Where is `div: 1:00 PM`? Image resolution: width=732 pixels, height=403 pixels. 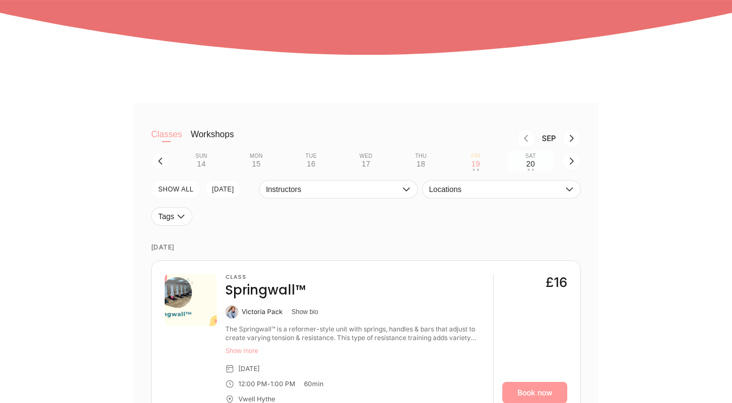 div: 1:00 PM is located at coordinates (283, 384).